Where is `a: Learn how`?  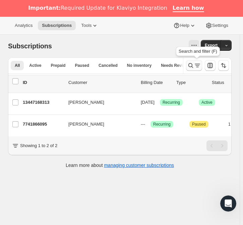 a: Learn how is located at coordinates (189, 8).